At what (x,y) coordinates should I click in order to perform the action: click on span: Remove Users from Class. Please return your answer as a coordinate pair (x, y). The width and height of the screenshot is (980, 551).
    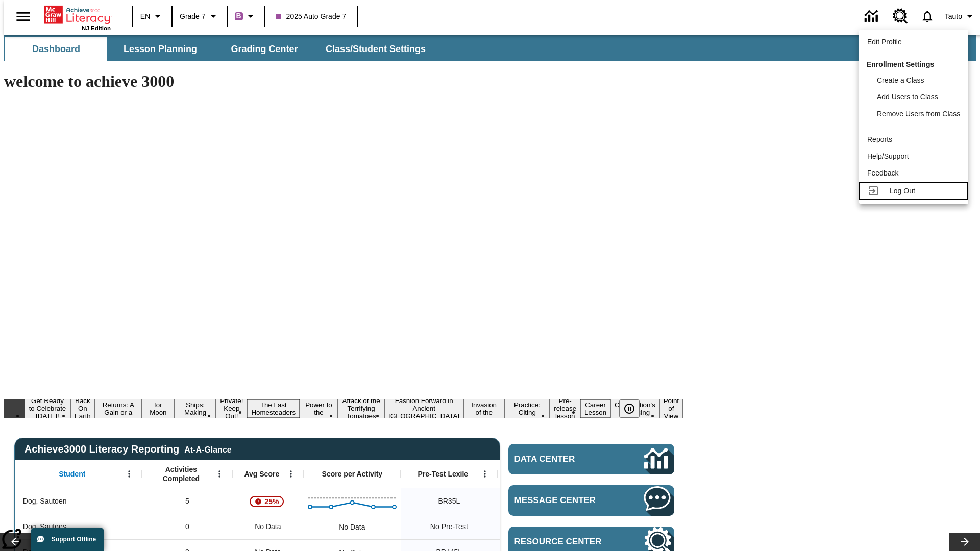
    Looking at the image, I should click on (918, 114).